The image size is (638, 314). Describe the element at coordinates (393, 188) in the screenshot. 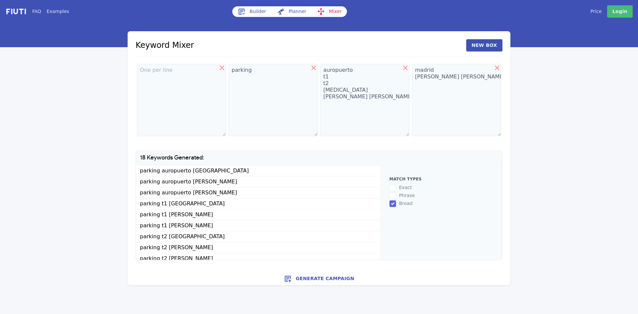

I see `input: exact` at that location.